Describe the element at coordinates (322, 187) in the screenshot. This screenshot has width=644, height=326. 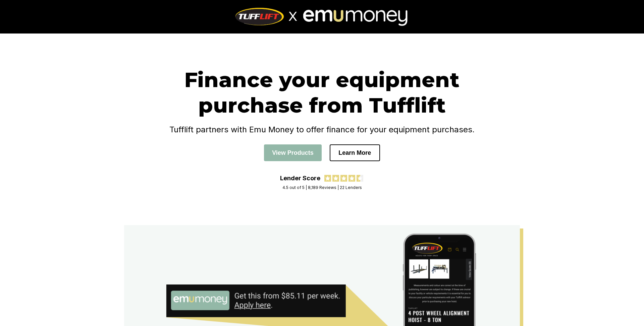
I see `div: 4.5 out of 5 | 8,189 Reviews | 22 Lenders` at that location.